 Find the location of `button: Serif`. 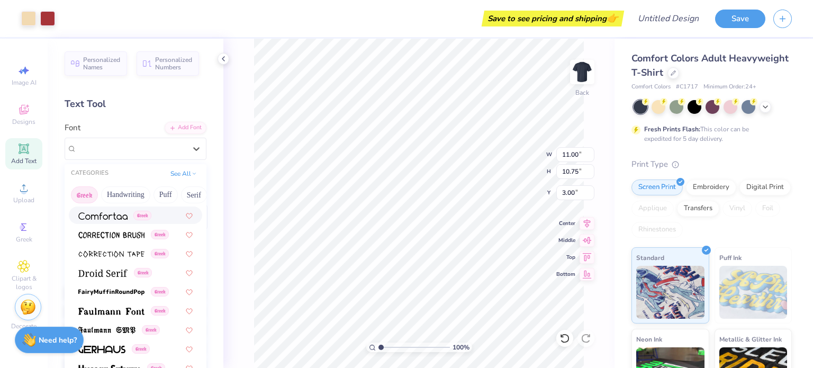

button: Serif is located at coordinates (194, 195).